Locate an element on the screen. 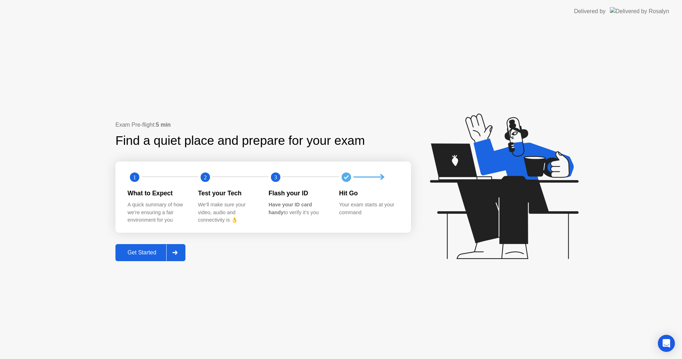 The width and height of the screenshot is (682, 359). div: A quick summary of how we’re ensuring a fair environment for you is located at coordinates (157, 212).